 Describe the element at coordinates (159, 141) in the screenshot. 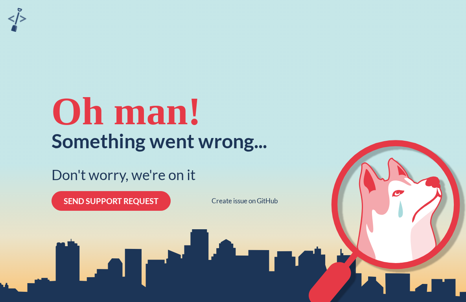

I see `div: Something went wrong...` at that location.